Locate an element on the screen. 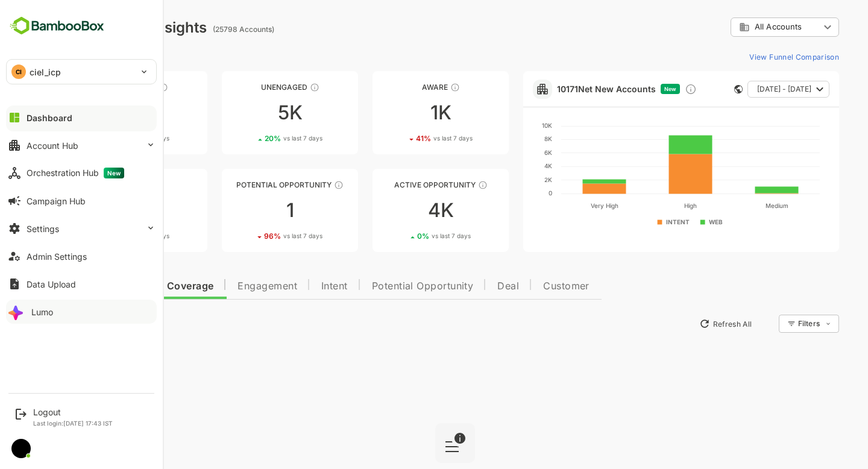  div: 16K is located at coordinates (97, 113).